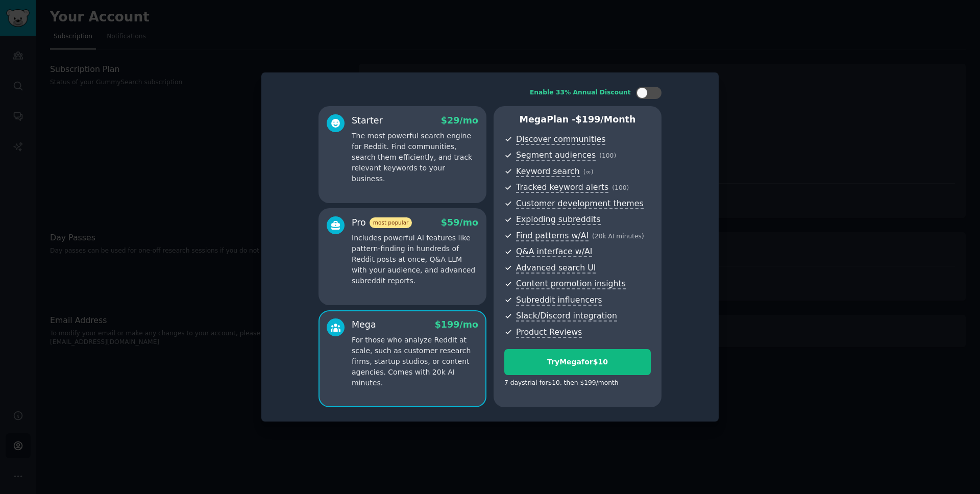 This screenshot has height=494, width=980. What do you see at coordinates (553, 251) in the screenshot?
I see `span: Q&A interface w/AI` at bounding box center [553, 251].